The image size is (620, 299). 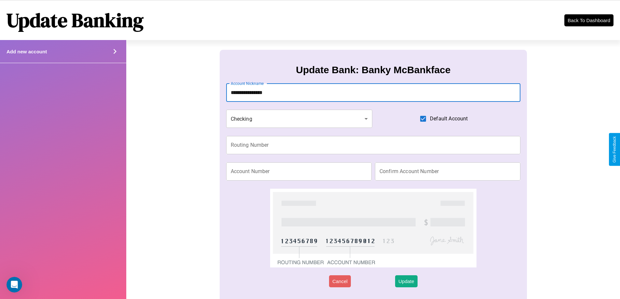 I want to click on h3: Update Bank: Banky McBankface, so click(x=373, y=70).